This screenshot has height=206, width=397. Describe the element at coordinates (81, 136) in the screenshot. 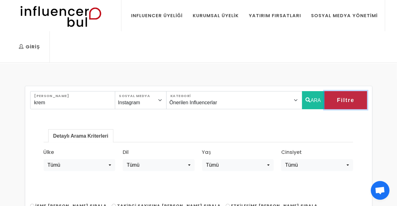

I see `a: Detaylı Arama Kriterleri` at that location.